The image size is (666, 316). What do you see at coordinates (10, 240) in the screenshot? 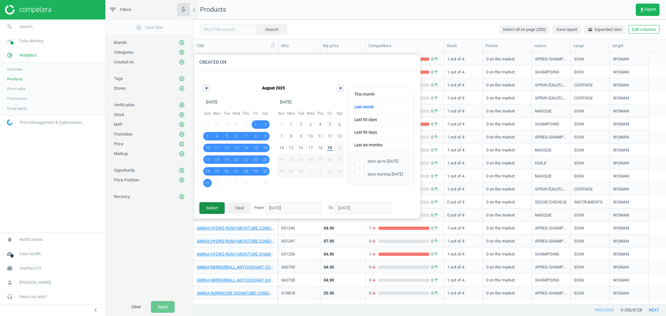
I see `i: notifications` at bounding box center [10, 240].